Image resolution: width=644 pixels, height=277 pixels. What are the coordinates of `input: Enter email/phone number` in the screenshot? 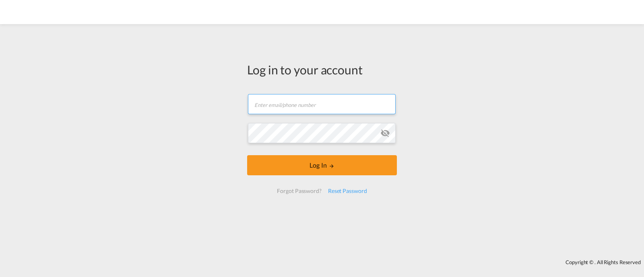 It's located at (322, 104).